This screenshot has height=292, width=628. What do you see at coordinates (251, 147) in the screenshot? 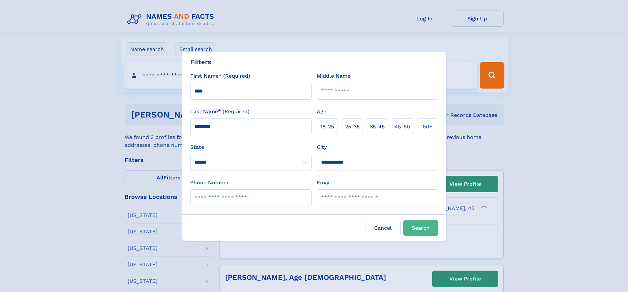
I see `label: State` at bounding box center [251, 147].